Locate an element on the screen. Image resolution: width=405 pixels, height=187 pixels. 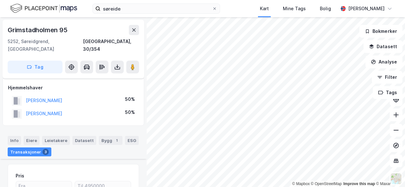
button: Datasett is located at coordinates (383, 47).